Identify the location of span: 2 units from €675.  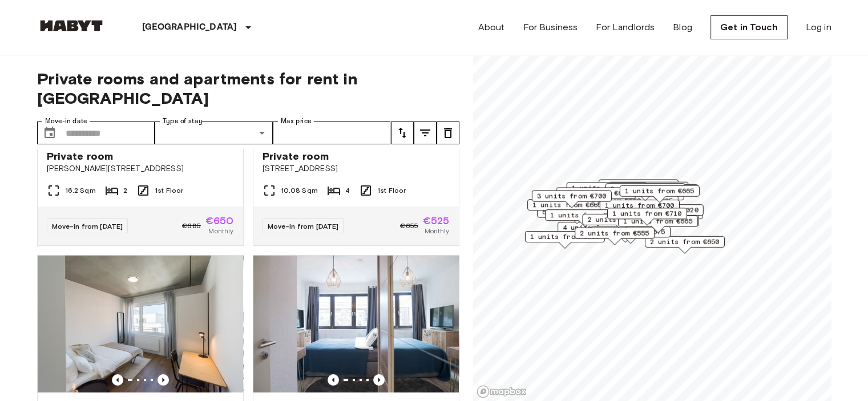
(630, 231).